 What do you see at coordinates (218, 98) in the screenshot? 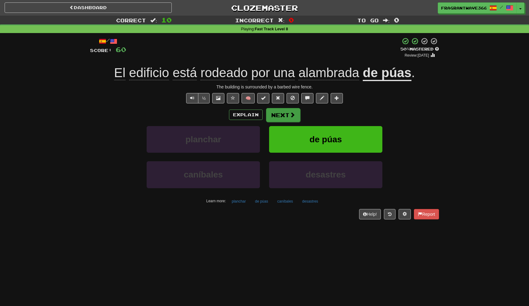
I see `button: Show image (alt+x)` at bounding box center [218, 98].